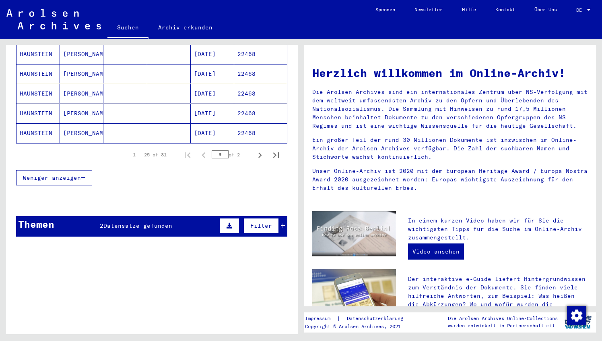 Image resolution: width=602 pixels, height=341 pixels. I want to click on button: Previous page, so click(204, 155).